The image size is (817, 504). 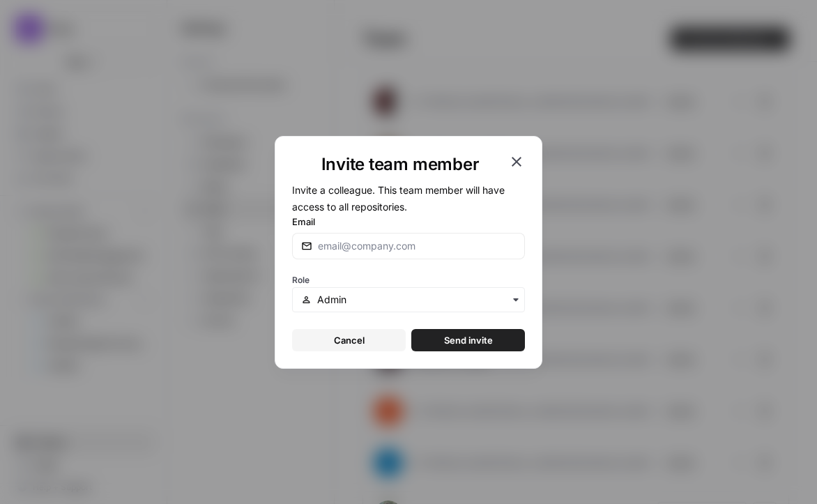 What do you see at coordinates (350, 340) in the screenshot?
I see `span: Cancel` at bounding box center [350, 340].